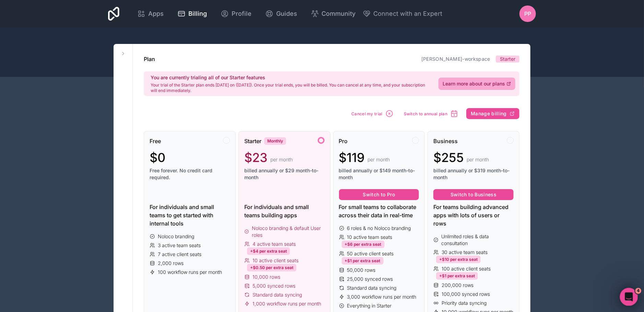 The width and height of the screenshot is (644, 312). I want to click on span: 25,000 synced rows, so click(370, 279).